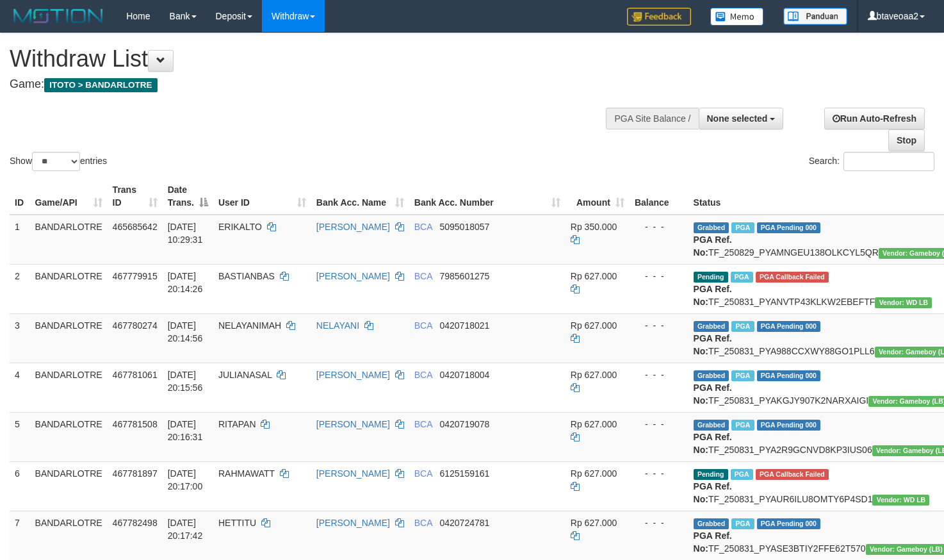  What do you see at coordinates (465, 325) in the screenshot?
I see `span: Copy 0420718021 to clipboard` at bounding box center [465, 325].